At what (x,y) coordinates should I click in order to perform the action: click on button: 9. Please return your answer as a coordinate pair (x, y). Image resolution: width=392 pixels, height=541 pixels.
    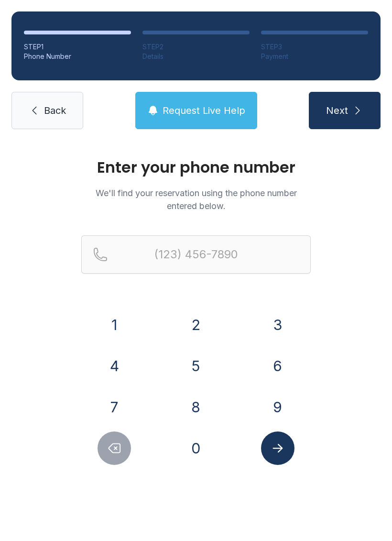
    Looking at the image, I should click on (278, 407).